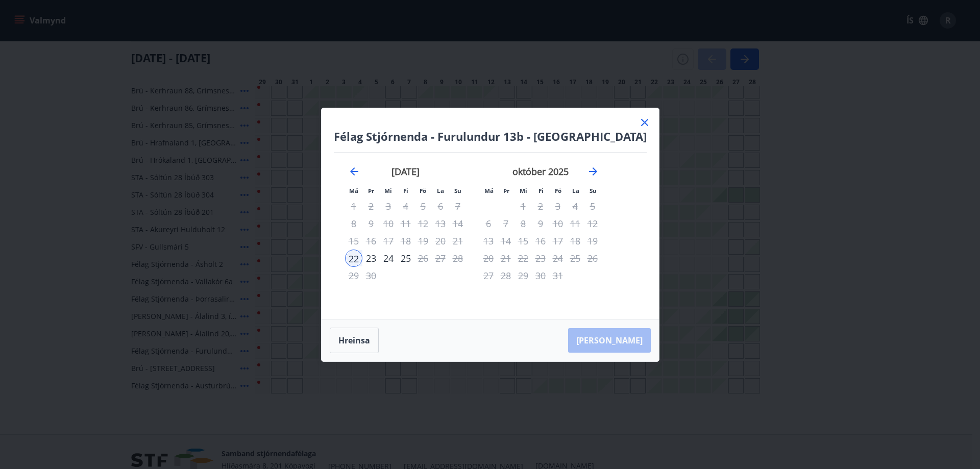 The width and height of the screenshot is (980, 469). Describe the element at coordinates (388, 258) in the screenshot. I see `div: 24` at that location.